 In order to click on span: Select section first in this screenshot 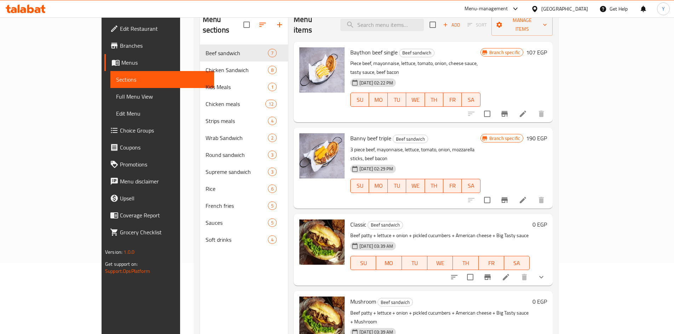, I will do `click(477, 25)`.